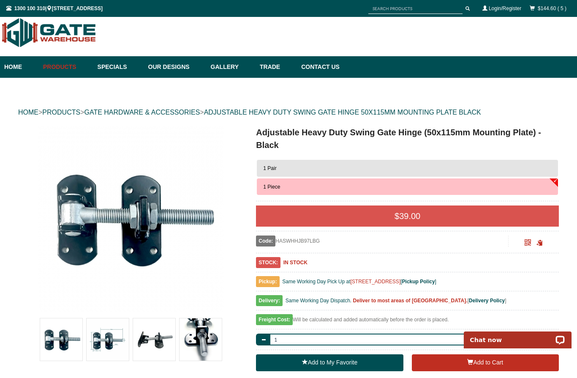 This screenshot has height=378, width=577. Describe the element at coordinates (487, 300) in the screenshot. I see `b: Delivery Policy` at that location.